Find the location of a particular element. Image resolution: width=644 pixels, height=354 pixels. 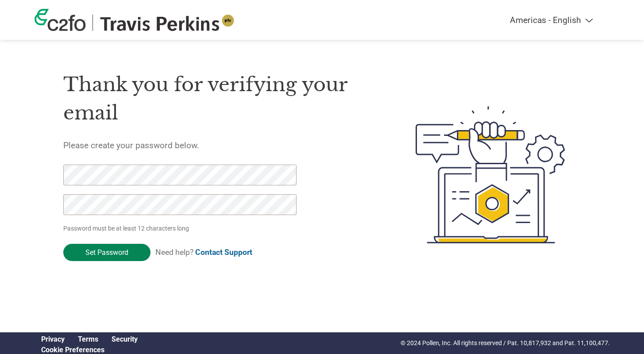

img: create-password is located at coordinates (490, 175).